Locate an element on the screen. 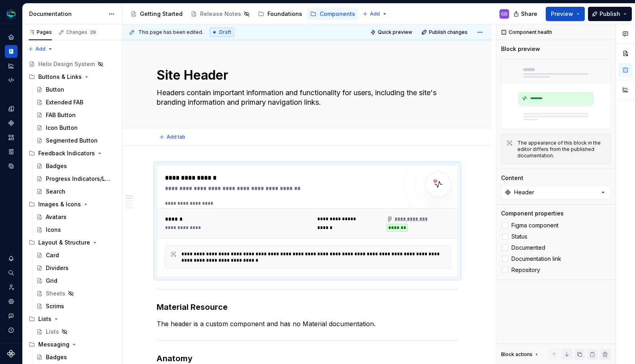 The width and height of the screenshot is (635, 364). div: Progress Indicators/Loaders is located at coordinates (79, 178).